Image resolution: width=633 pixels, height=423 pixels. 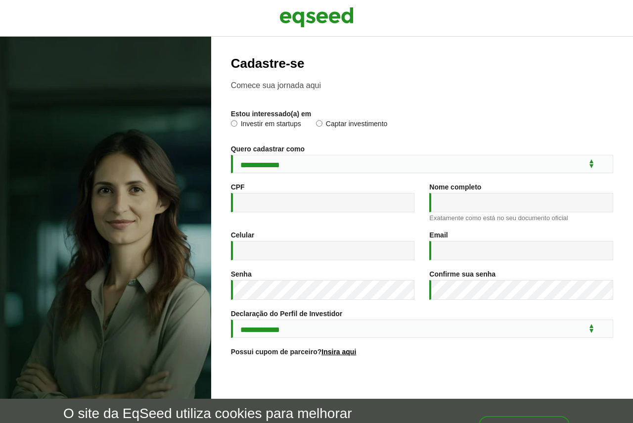 I want to click on label: Email, so click(x=438, y=235).